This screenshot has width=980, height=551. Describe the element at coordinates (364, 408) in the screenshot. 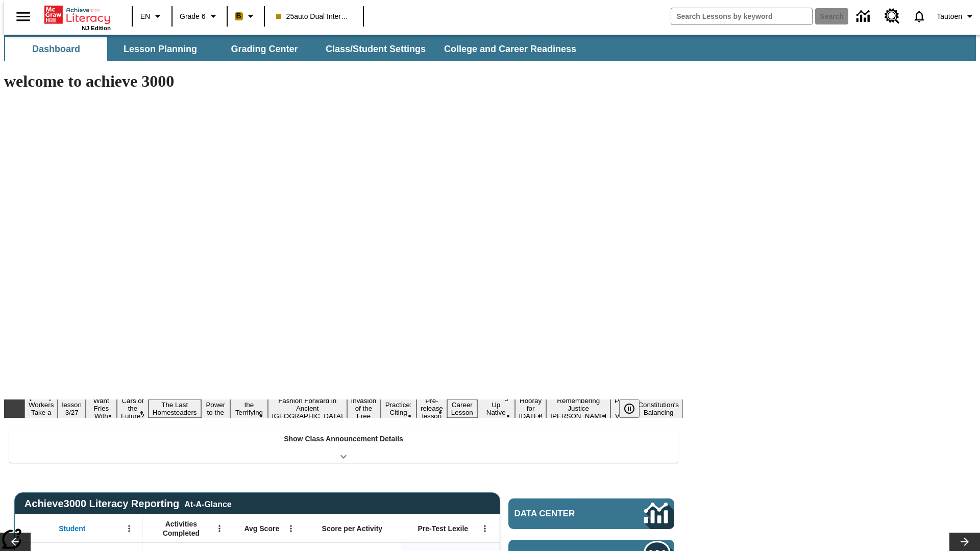

I see `button: Slide 9 The Invasion of the Free CD` at that location.